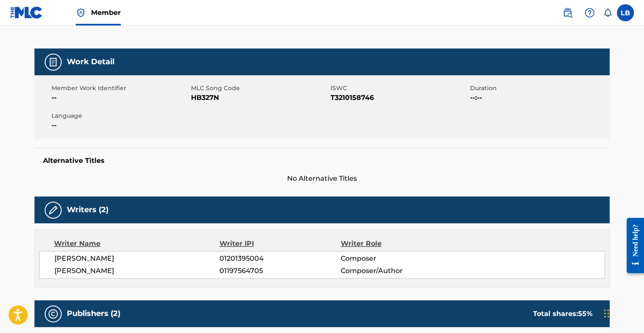 Image resolution: width=644 pixels, height=333 pixels. Describe the element at coordinates (568, 12) in the screenshot. I see `a: Public Search` at that location.